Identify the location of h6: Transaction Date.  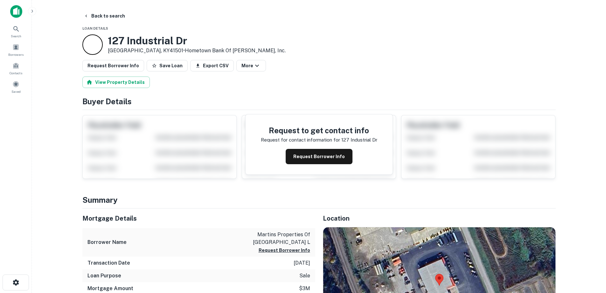
(109, 263).